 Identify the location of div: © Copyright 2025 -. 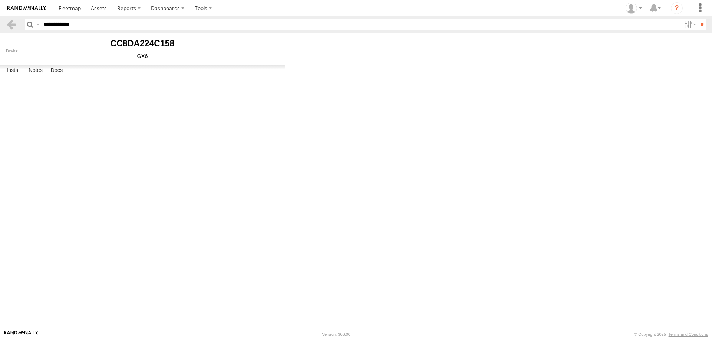
(671, 334).